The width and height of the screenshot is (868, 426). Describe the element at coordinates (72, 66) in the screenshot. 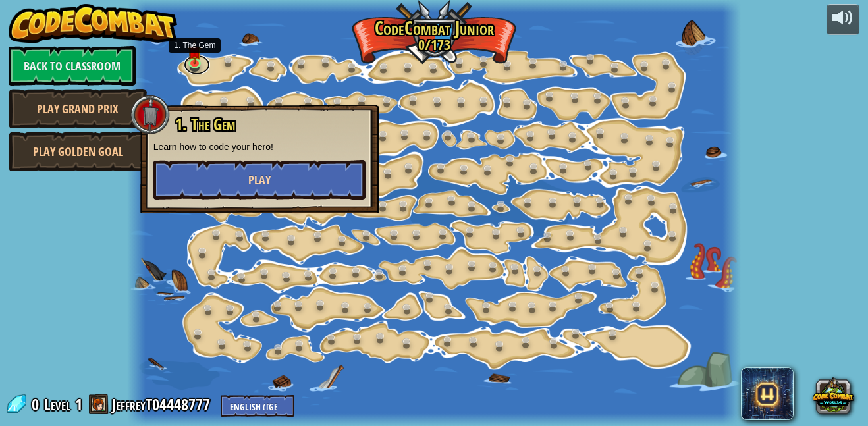

I see `a: Back to Classroom` at that location.